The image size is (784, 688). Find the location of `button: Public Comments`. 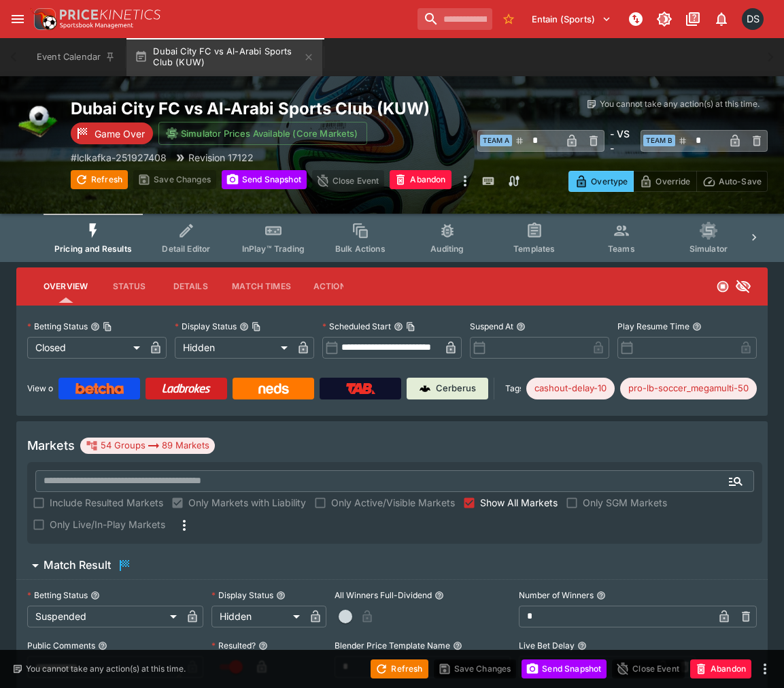

button: Public Comments is located at coordinates (102, 646).